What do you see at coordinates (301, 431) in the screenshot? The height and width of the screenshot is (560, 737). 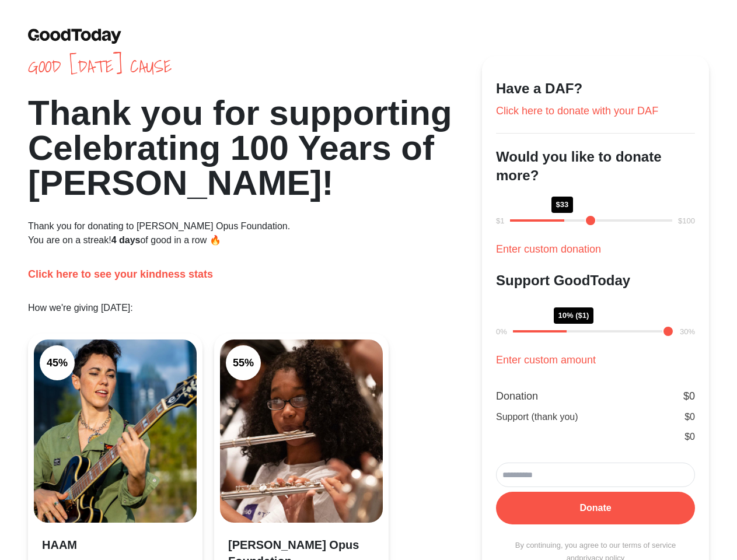 I see `img: Clean Cooking Alliance` at bounding box center [301, 431].